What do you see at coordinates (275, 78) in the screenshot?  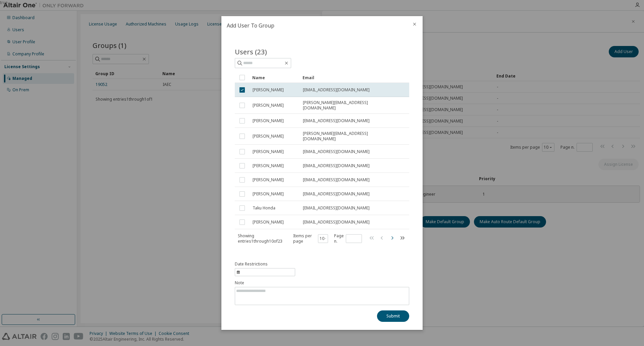 I see `div: Name` at bounding box center [275, 78].